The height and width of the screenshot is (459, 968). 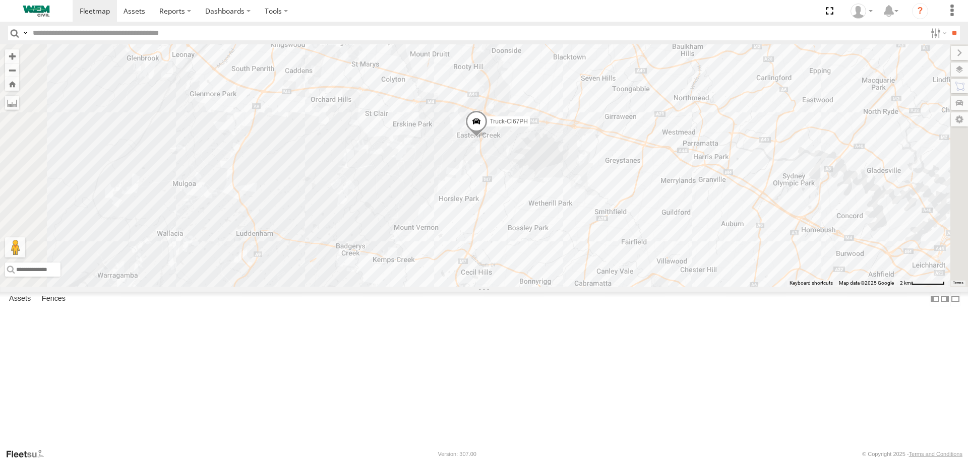 I want to click on div: Version: 307.00, so click(x=457, y=454).